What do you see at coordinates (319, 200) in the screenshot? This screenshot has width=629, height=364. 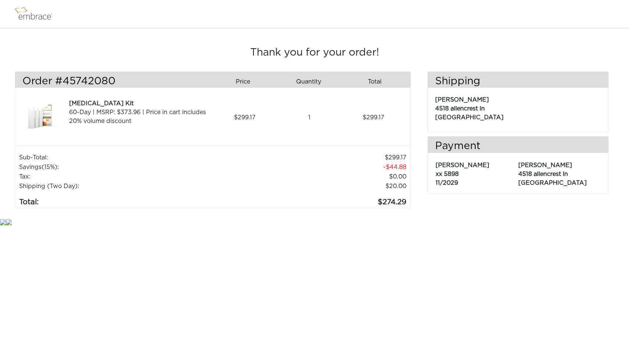 I see `td: 274.29` at bounding box center [319, 200].